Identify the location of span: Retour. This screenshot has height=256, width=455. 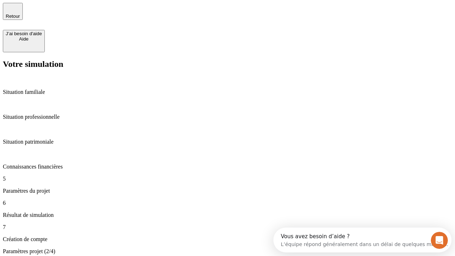
(13, 16).